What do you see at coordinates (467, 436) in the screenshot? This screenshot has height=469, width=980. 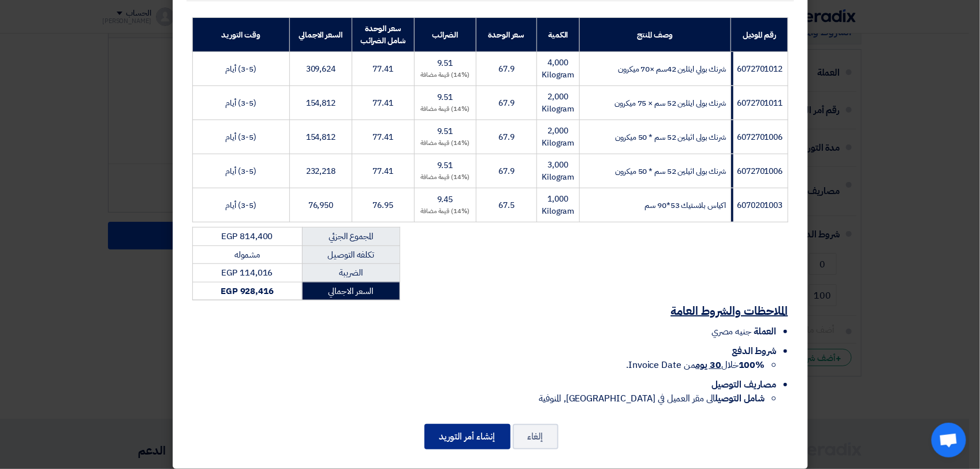 I see `button: إنشاء أمر التوريد` at bounding box center [467, 436].